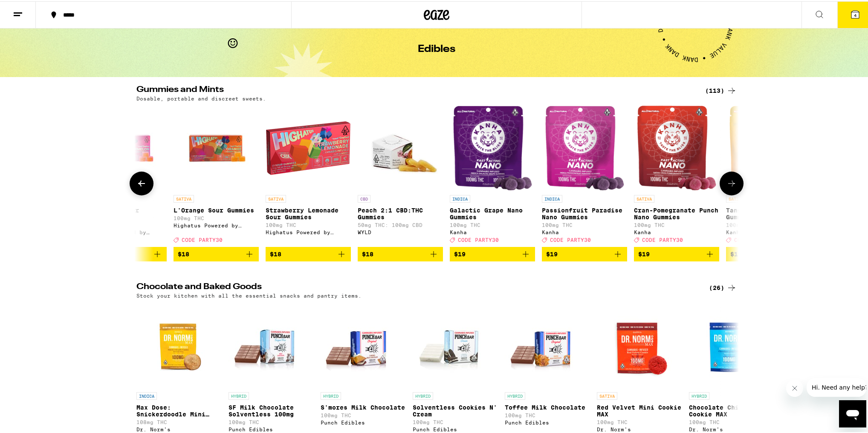 This screenshot has height=433, width=868. I want to click on img: Dr. Norm's - Max Dose: Snickerdoodle Mini Cookie - Indica, so click(179, 344).